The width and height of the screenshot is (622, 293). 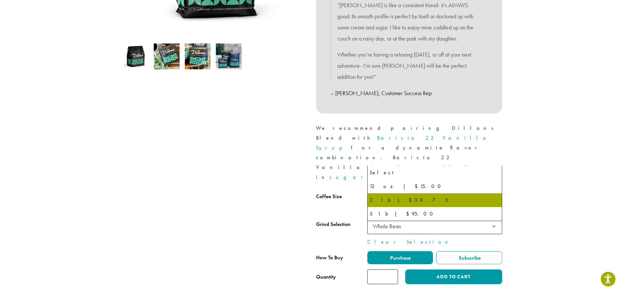 I want to click on label: Coffee Size, so click(x=342, y=196).